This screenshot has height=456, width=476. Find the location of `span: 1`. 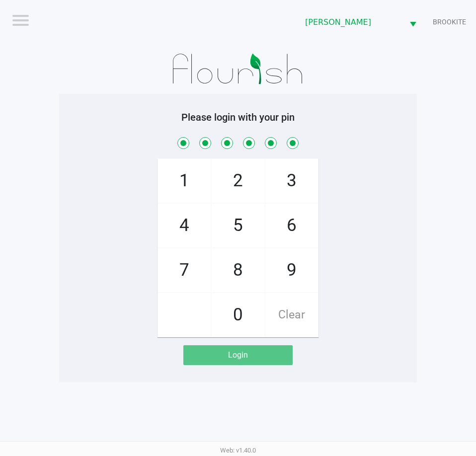

span: 1 is located at coordinates (185, 181).